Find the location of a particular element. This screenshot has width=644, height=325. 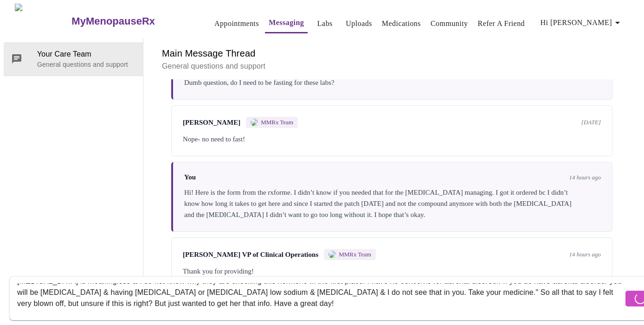

a: MyMenopauseRx is located at coordinates (131, 21).